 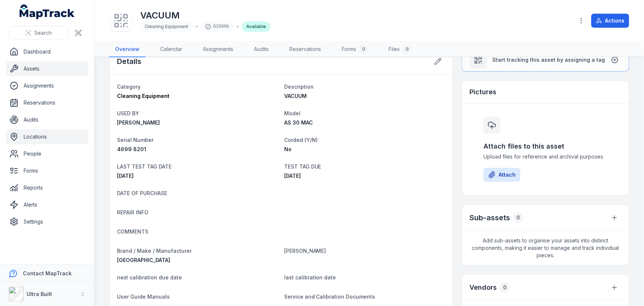 I want to click on button: Search, so click(x=38, y=33).